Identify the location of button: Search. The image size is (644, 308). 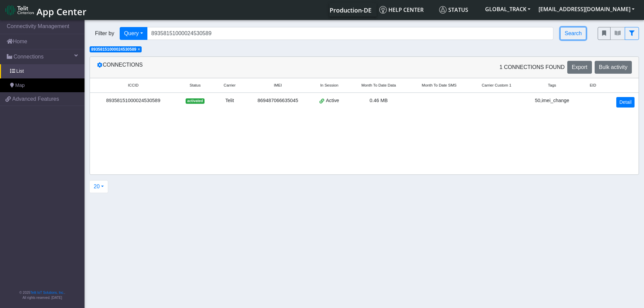
(572, 33).